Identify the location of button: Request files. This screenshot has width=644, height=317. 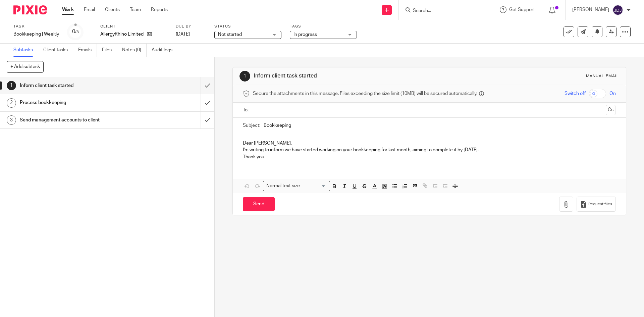
(596, 204).